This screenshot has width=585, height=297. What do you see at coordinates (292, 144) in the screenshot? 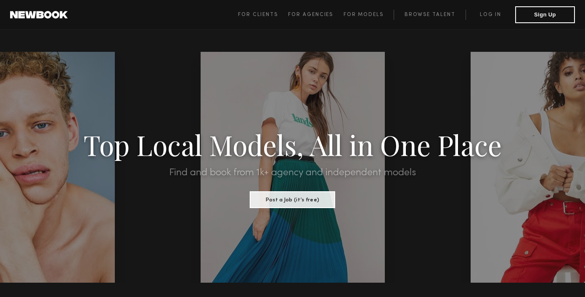
I see `h1: Top Local Models, All in One Place` at bounding box center [292, 144].